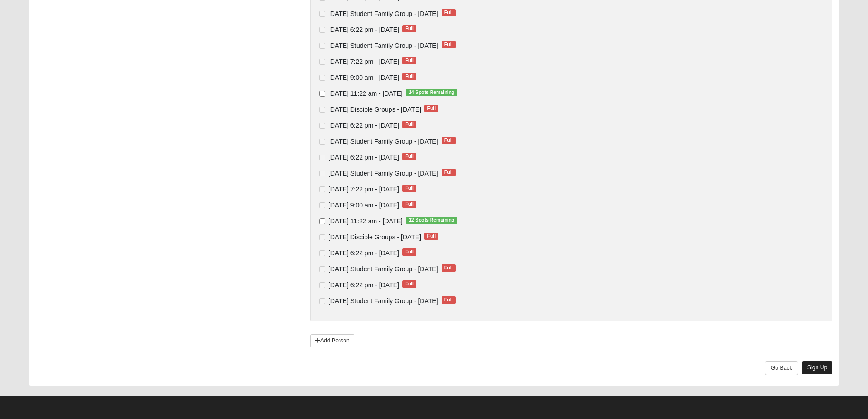  What do you see at coordinates (431, 92) in the screenshot?
I see `span: 14 Spots Remaining` at bounding box center [431, 92].